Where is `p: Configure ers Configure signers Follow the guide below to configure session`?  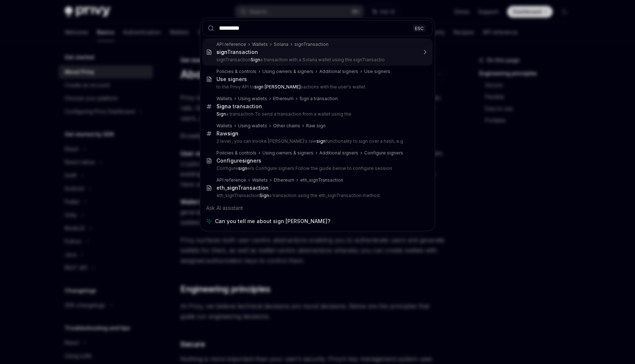 p: Configure ers Configure signers Follow the guide below to configure session is located at coordinates (317, 169).